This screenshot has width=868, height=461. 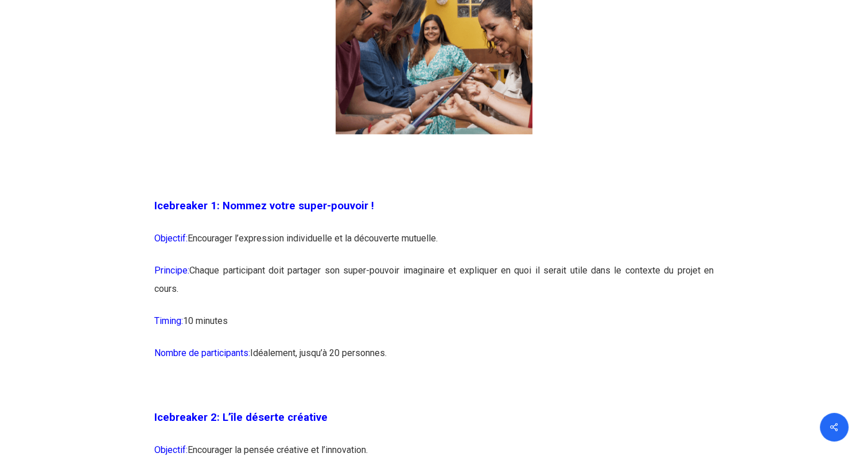 What do you see at coordinates (434, 245) in the screenshot?
I see `p: Encourager l’expression individuelle et la découverte mutuelle.` at bounding box center [434, 245].